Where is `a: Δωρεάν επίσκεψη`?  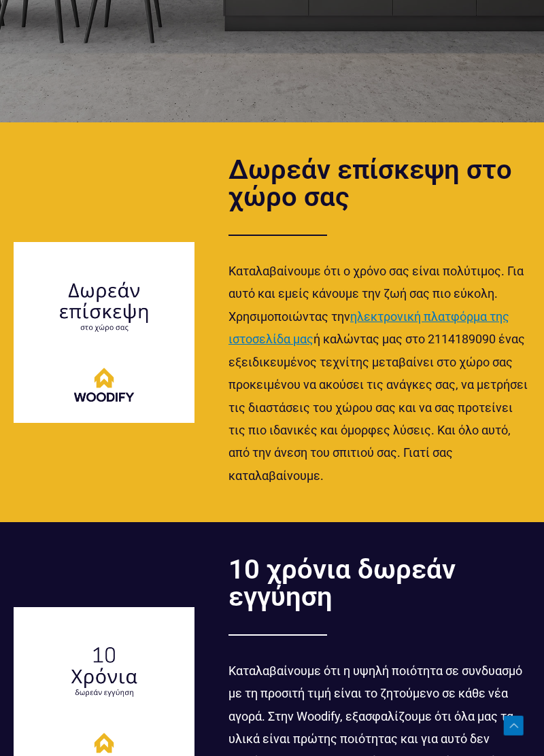 a: Δωρεάν επίσκεψη is located at coordinates (104, 332).